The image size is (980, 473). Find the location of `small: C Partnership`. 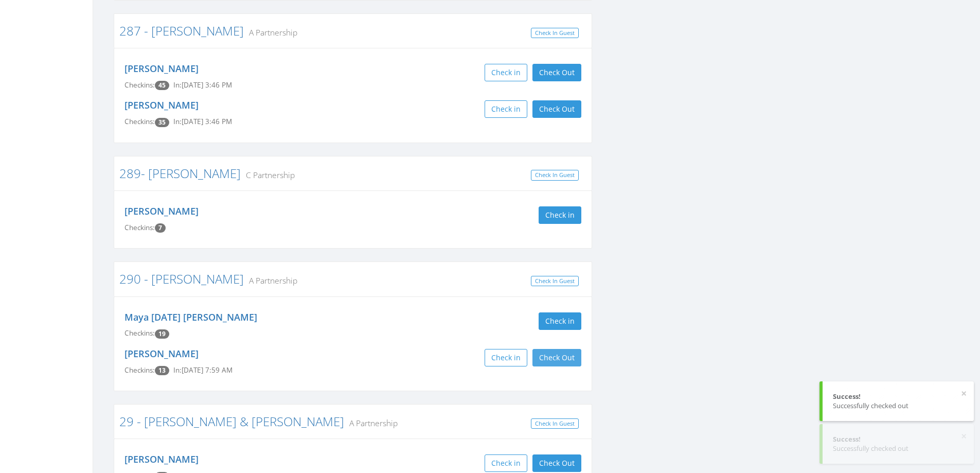

small: C Partnership is located at coordinates (268, 175).